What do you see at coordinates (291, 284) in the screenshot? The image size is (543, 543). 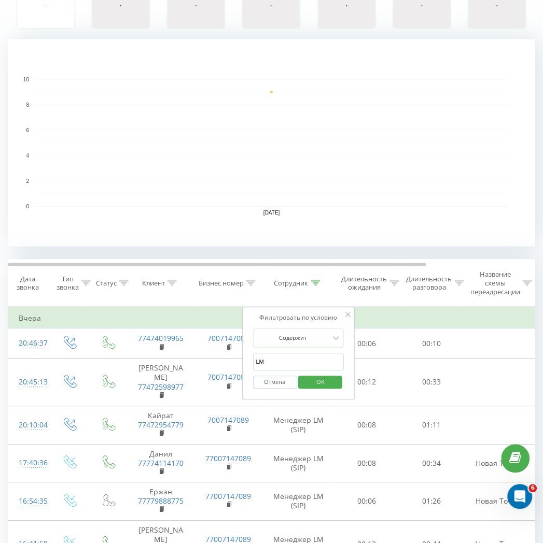 I see `div: Сотрудник` at bounding box center [291, 284].